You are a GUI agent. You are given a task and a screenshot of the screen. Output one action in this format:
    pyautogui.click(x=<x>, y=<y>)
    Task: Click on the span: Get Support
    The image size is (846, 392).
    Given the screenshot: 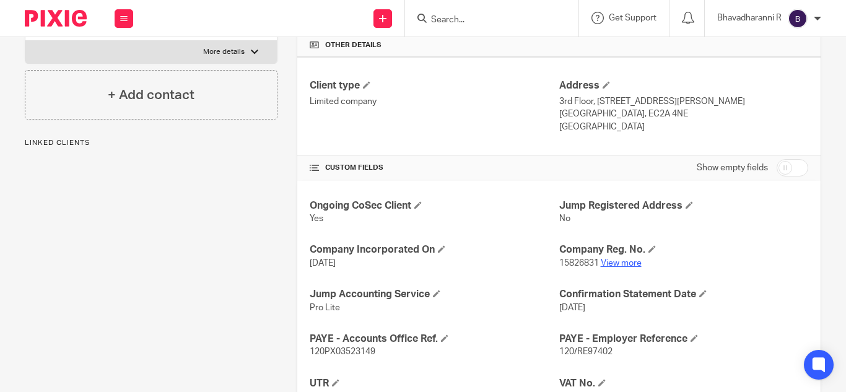 What is the action you would take?
    pyautogui.click(x=632, y=18)
    